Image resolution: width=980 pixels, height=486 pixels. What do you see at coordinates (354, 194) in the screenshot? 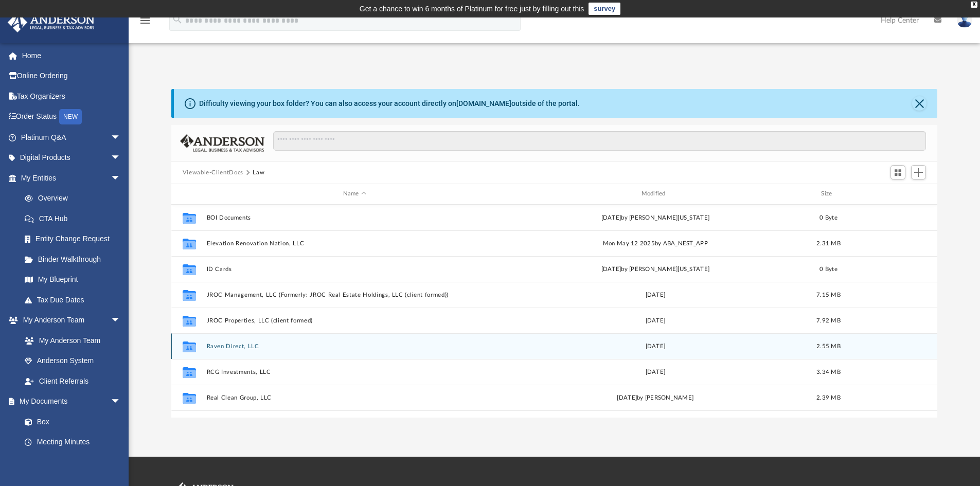
I see `div: Name` at bounding box center [354, 194].